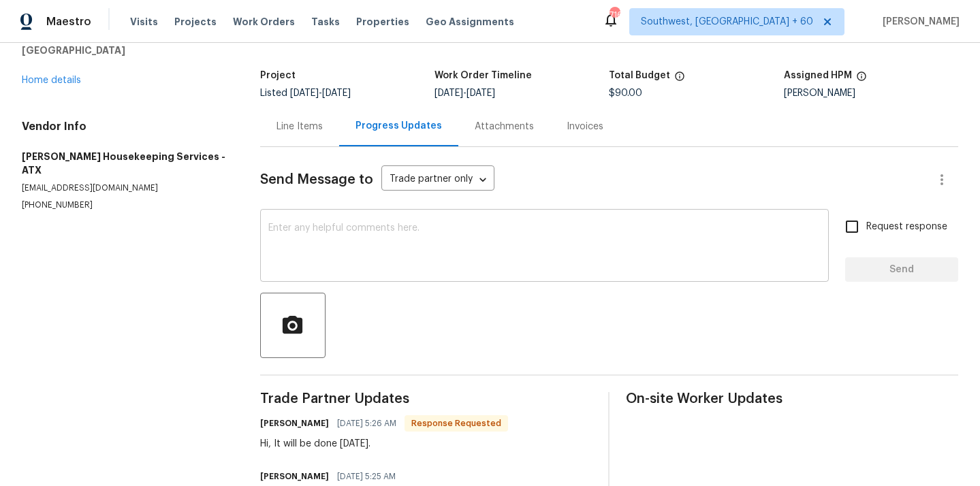 The image size is (980, 486). I want to click on span: The hpm assigned to this work order., so click(862, 80).